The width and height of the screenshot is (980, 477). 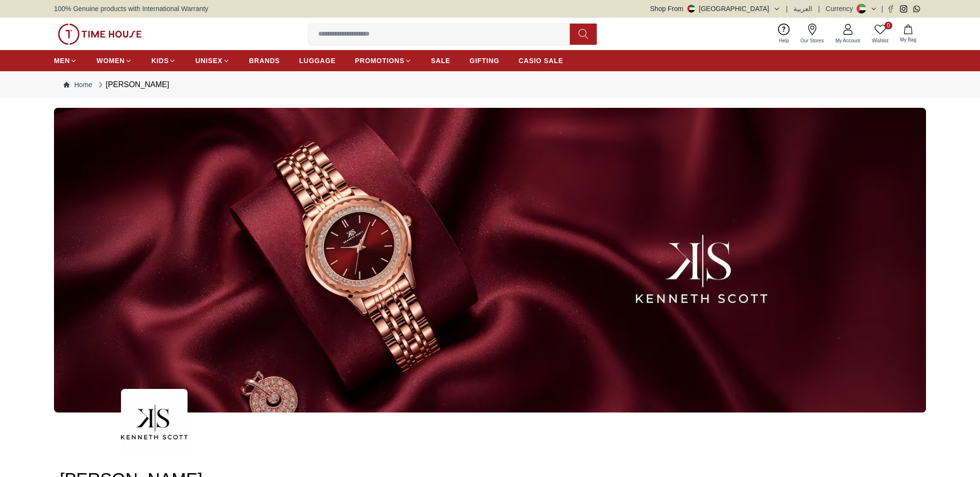 I want to click on span: 0, so click(x=889, y=26).